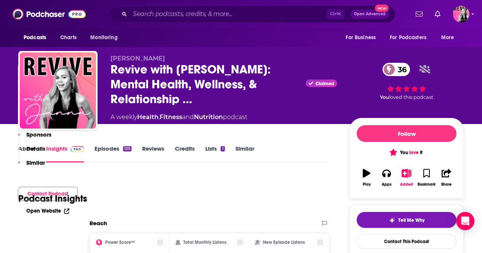 The width and height of the screenshot is (482, 253). Describe the element at coordinates (35, 38) in the screenshot. I see `span: Podcasts` at that location.